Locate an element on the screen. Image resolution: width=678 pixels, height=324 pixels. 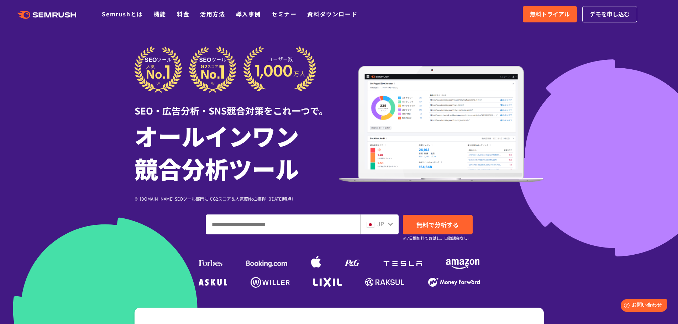
span: 無料トライアル is located at coordinates (550, 14).